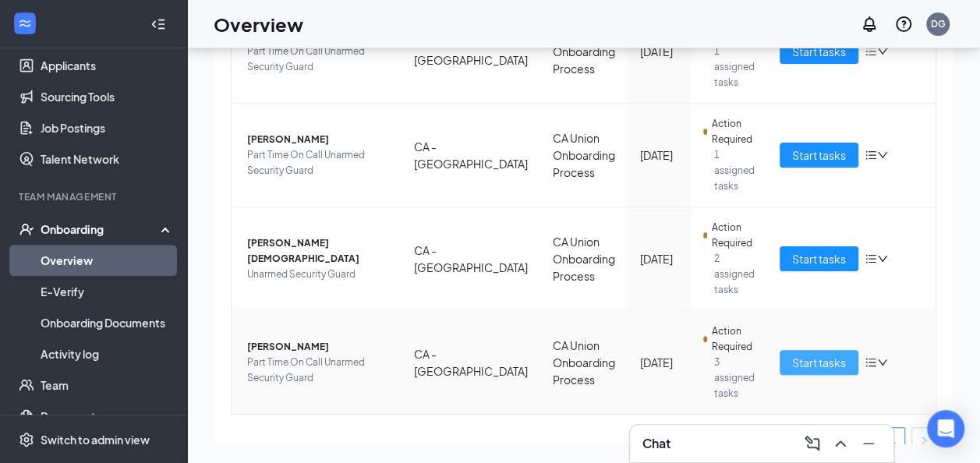 This screenshot has width=980, height=463. What do you see at coordinates (812, 444) in the screenshot?
I see `button: ComposeMessage` at bounding box center [812, 444].